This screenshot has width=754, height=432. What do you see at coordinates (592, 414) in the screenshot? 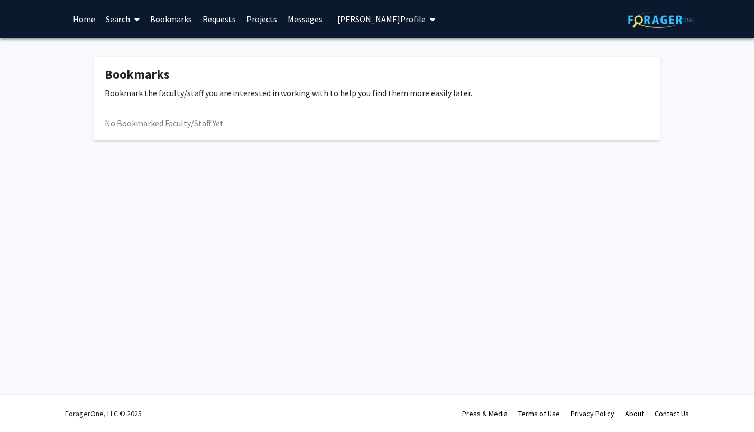
I see `a: Privacy Policy` at bounding box center [592, 414].